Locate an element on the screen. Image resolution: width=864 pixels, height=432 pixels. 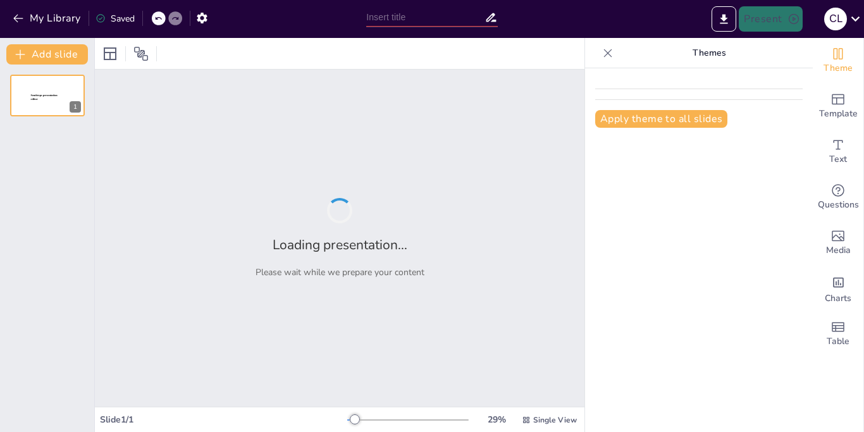
button: Apply theme to all slides is located at coordinates (661, 119).